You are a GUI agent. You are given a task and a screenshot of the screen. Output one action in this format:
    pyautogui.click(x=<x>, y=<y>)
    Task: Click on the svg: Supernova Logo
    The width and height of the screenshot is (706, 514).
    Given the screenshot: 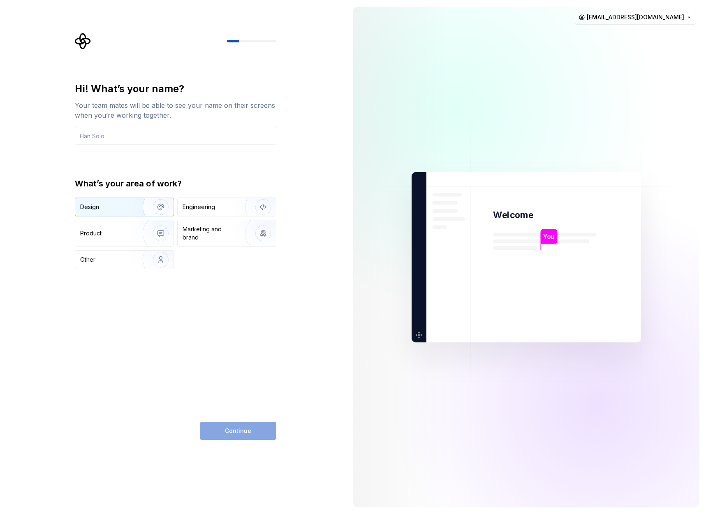 What is the action you would take?
    pyautogui.click(x=83, y=41)
    